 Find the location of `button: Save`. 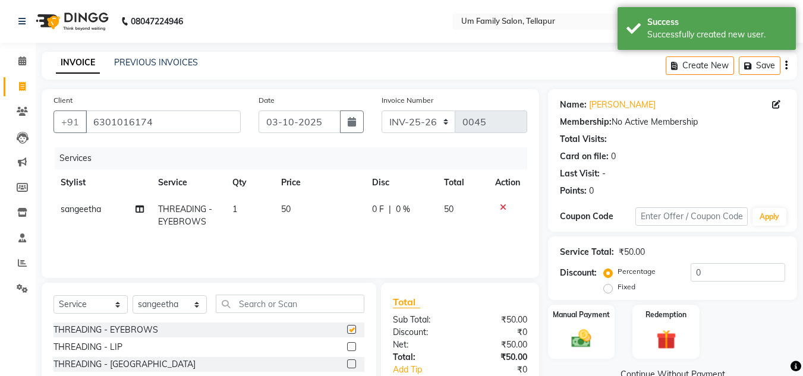

button: Save is located at coordinates (759, 65).